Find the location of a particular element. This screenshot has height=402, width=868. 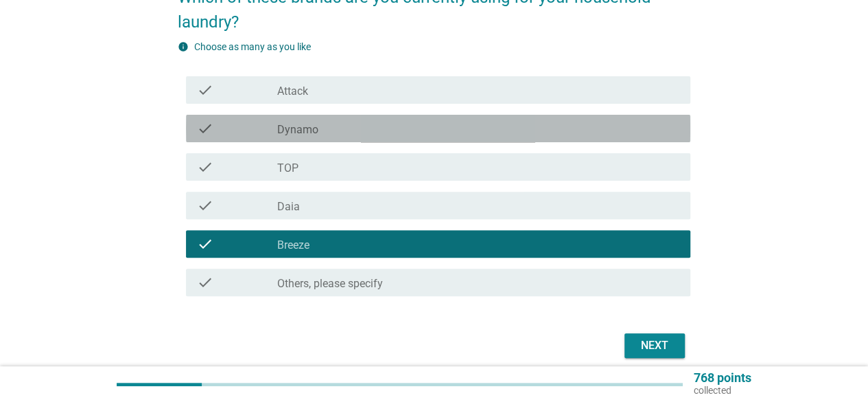

label: Breeze is located at coordinates (293, 245).